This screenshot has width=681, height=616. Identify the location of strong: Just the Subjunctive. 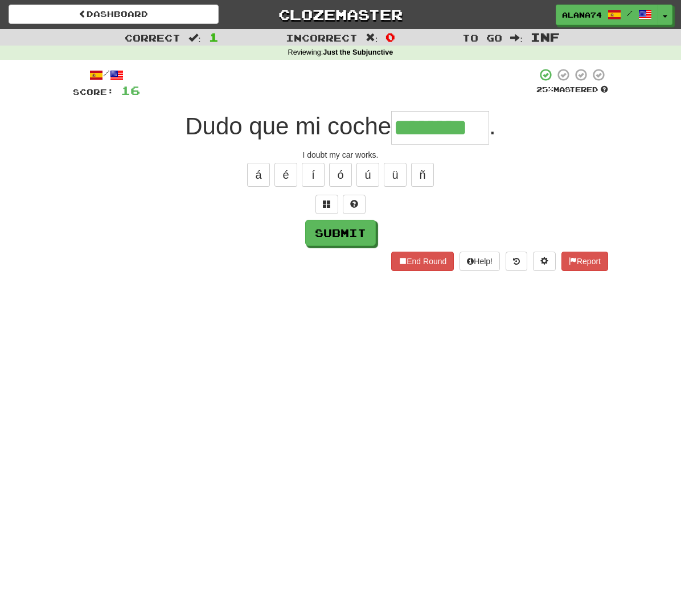
(357, 53).